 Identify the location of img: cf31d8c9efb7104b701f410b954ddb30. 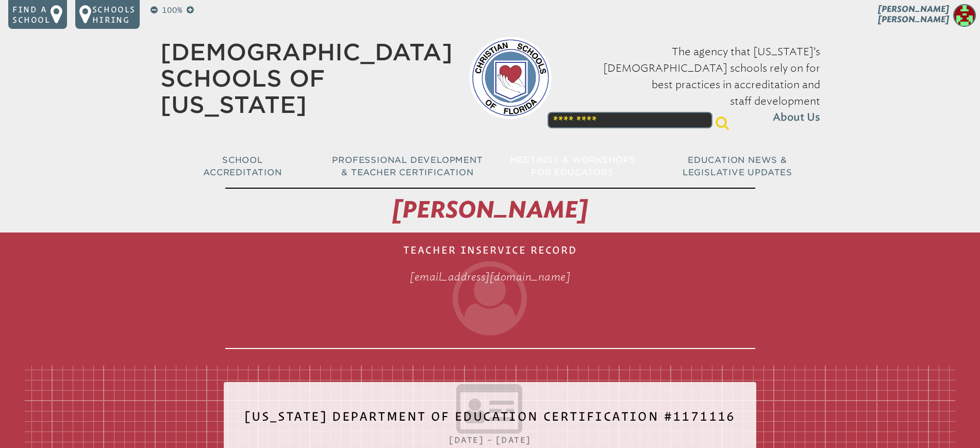
(964, 16).